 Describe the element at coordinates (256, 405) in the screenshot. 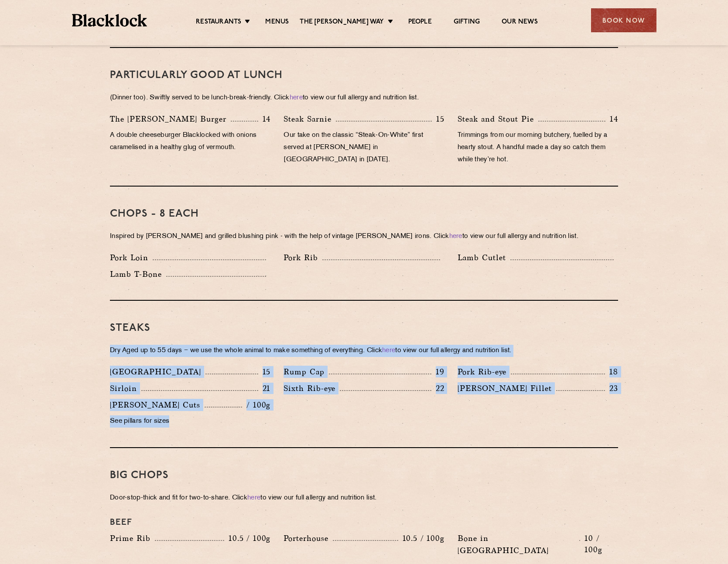

I see `p: / 100g` at that location.